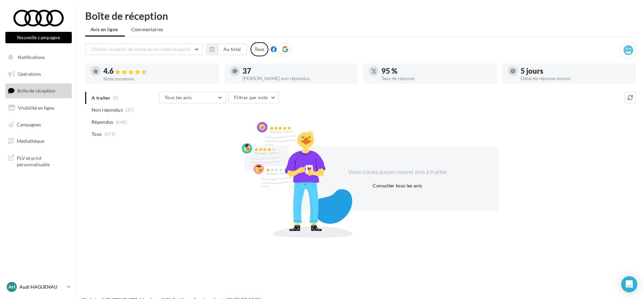 This screenshot has width=644, height=299. What do you see at coordinates (36, 107) in the screenshot?
I see `span: Visibilité en ligne` at bounding box center [36, 107].